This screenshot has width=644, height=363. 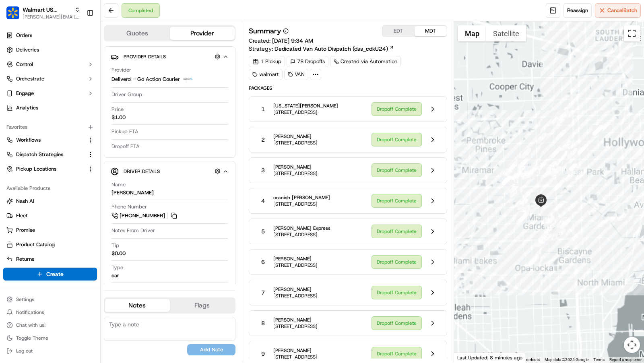 I want to click on button: Engage, so click(x=50, y=93).